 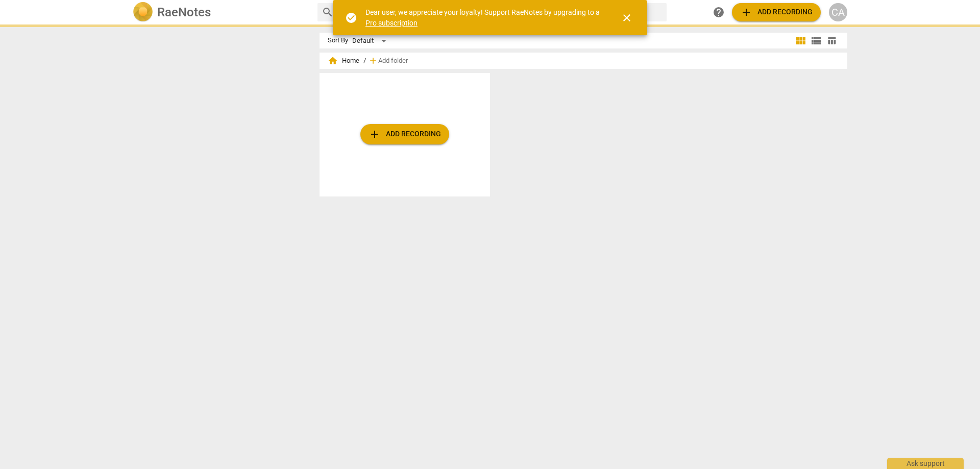 I want to click on button: Close, so click(x=627, y=18).